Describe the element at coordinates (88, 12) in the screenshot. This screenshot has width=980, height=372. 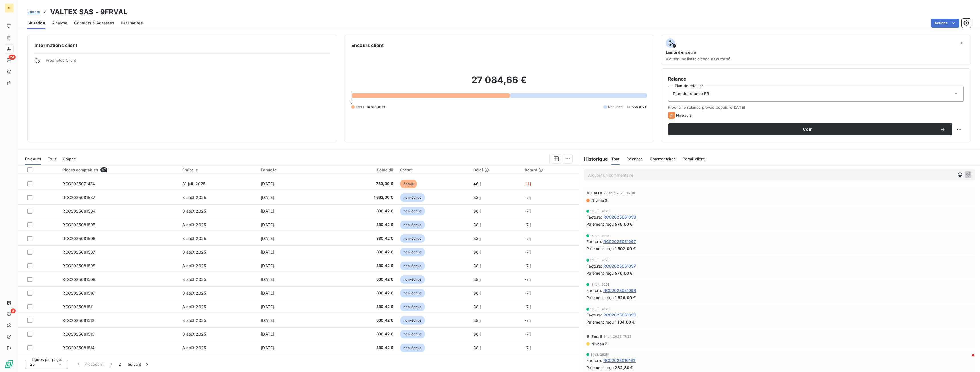
I see `h3: VALTEX SAS - 9FRVAL` at that location.